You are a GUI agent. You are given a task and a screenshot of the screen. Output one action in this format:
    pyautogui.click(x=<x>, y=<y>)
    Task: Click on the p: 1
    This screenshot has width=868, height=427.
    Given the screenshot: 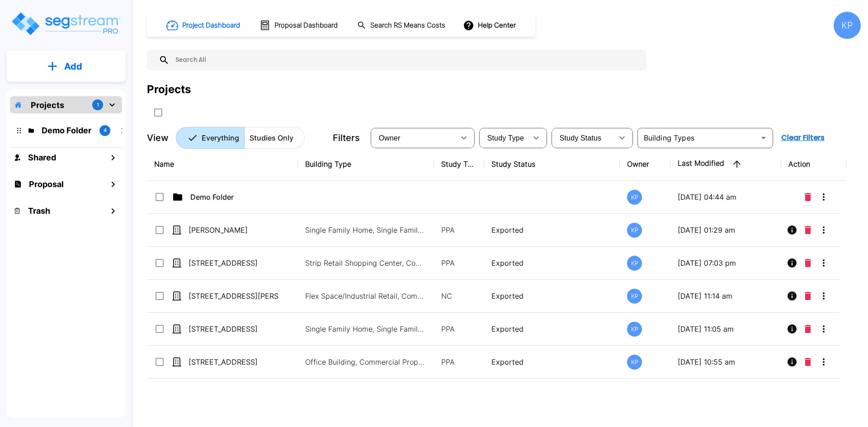 What is the action you would take?
    pyautogui.click(x=98, y=105)
    